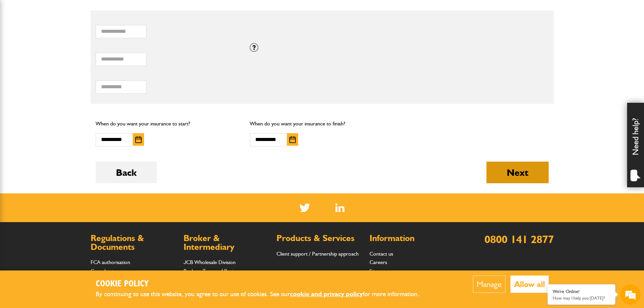  I want to click on h2: Regulations & Documents, so click(133, 243).